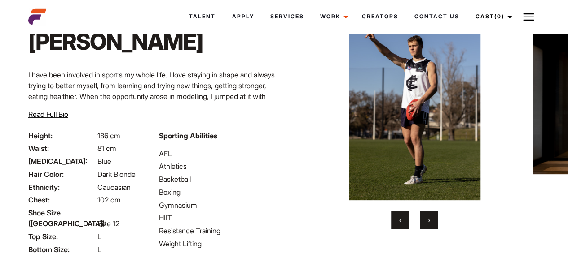 This screenshot has height=262, width=568. Describe the element at coordinates (48, 114) in the screenshot. I see `button: Read Full Bio` at that location.